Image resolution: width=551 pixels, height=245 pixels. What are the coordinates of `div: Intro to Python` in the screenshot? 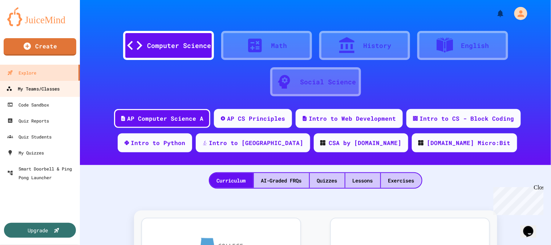 It's located at (158, 143).